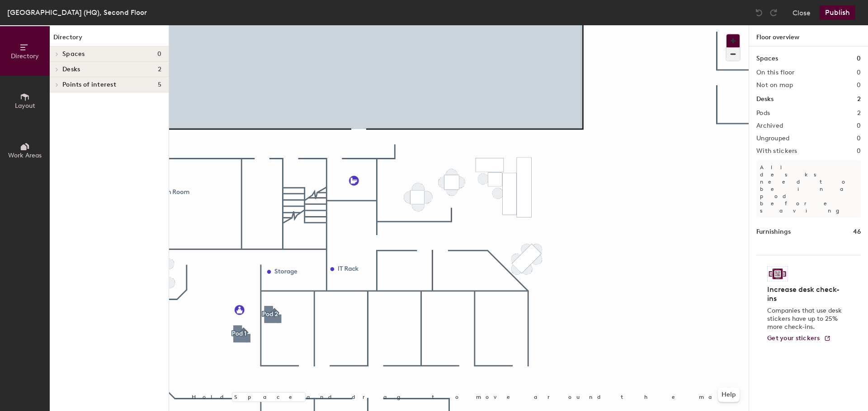 This screenshot has height=411, width=868. Describe the element at coordinates (806, 319) in the screenshot. I see `p: Companies that use desk stickers have up to 25% more check-ins.` at that location.